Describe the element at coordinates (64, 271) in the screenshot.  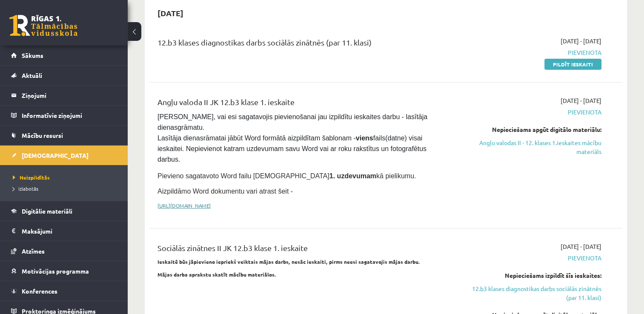
I see `a: Motivācijas programma` at that location.